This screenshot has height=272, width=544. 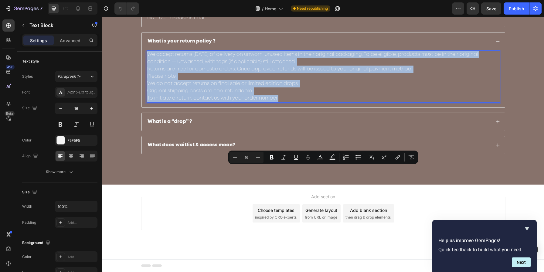 I want to click on span: Add section, so click(x=221, y=180).